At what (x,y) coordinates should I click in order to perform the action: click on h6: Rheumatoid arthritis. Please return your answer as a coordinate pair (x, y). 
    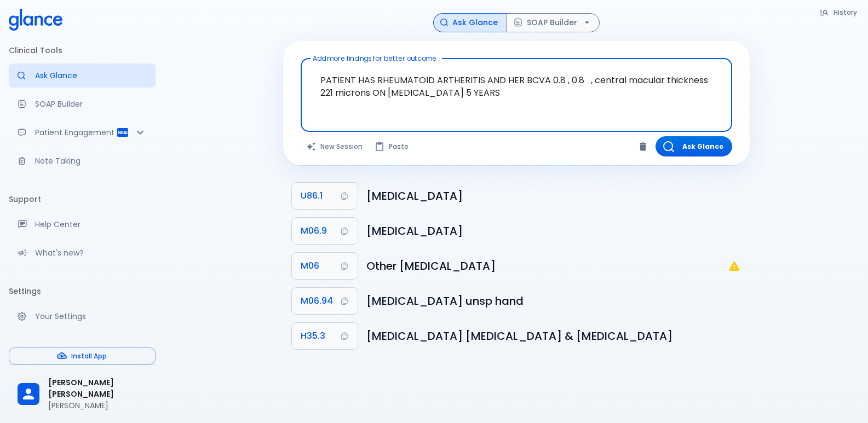
    Looking at the image, I should click on (553, 196).